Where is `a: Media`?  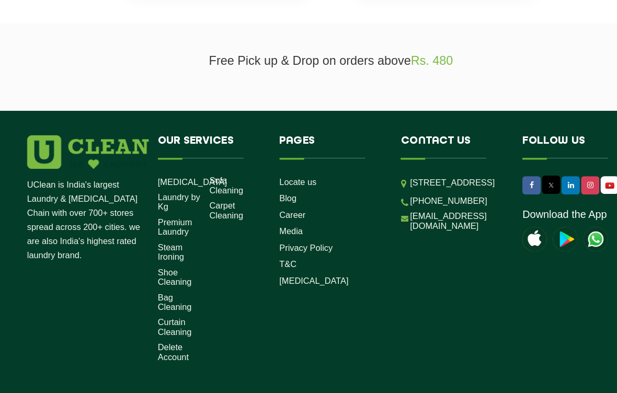
a: Media is located at coordinates (275, 244).